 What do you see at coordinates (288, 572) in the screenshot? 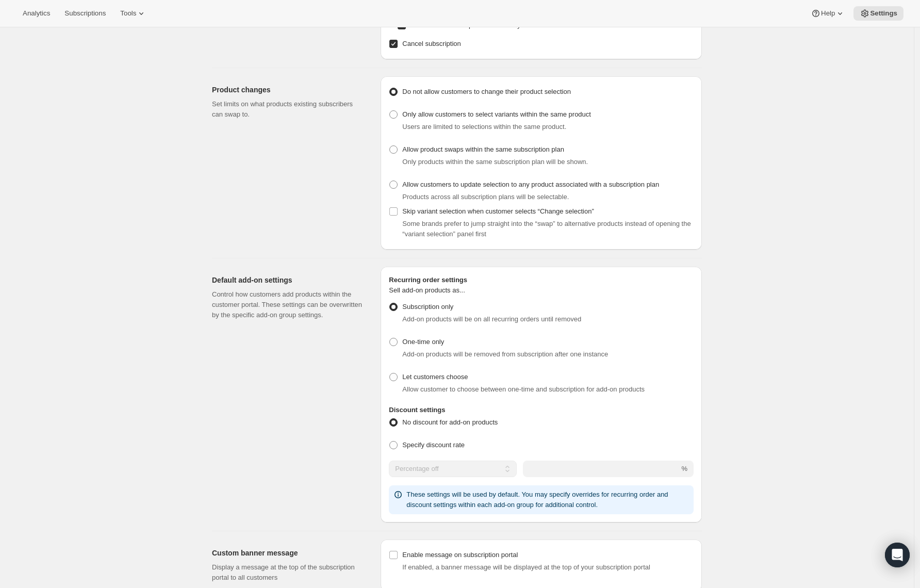
I see `p: Display a message at the top of the subscription portal to all customers` at bounding box center [288, 572].